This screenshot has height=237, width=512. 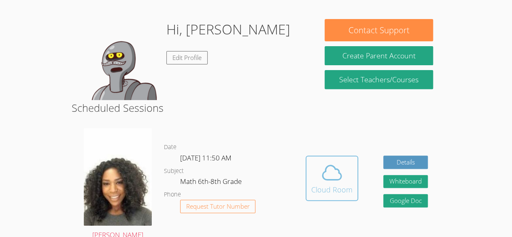 I want to click on span: Request Tutor Number, so click(x=218, y=206).